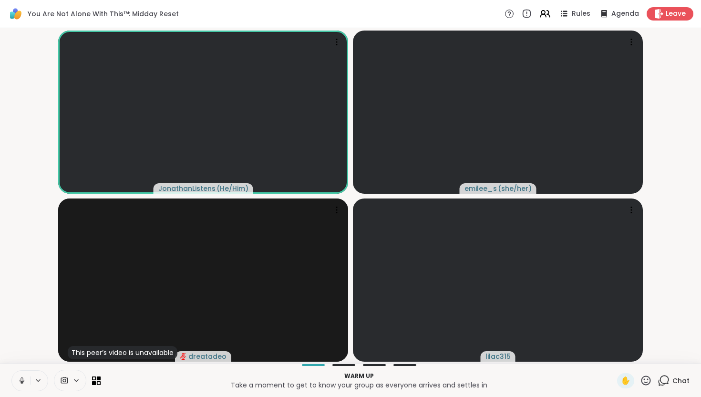 Image resolution: width=701 pixels, height=397 pixels. I want to click on img: dreatadeo, so click(203, 280).